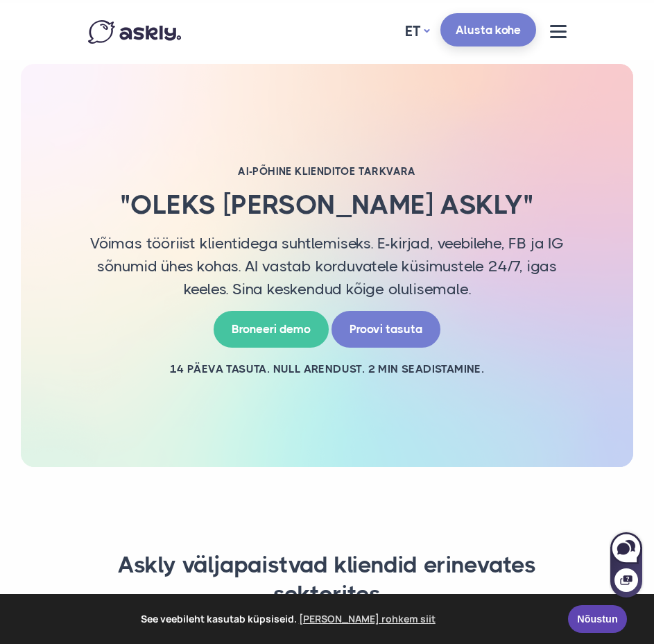 The image size is (654, 644). What do you see at coordinates (327, 172) in the screenshot?
I see `h2: AI-PÕHINE KLIENDITOE TARKVARA` at bounding box center [327, 172].